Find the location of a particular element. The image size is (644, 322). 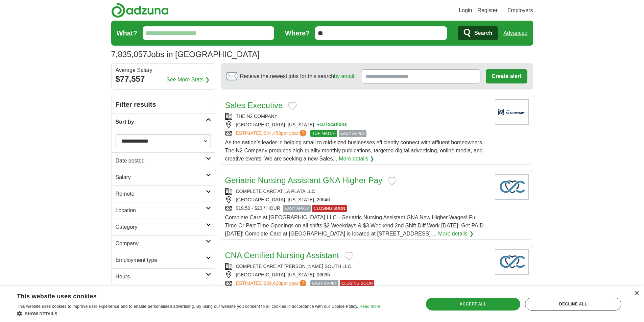

span: TOP MATCH is located at coordinates (323, 134).